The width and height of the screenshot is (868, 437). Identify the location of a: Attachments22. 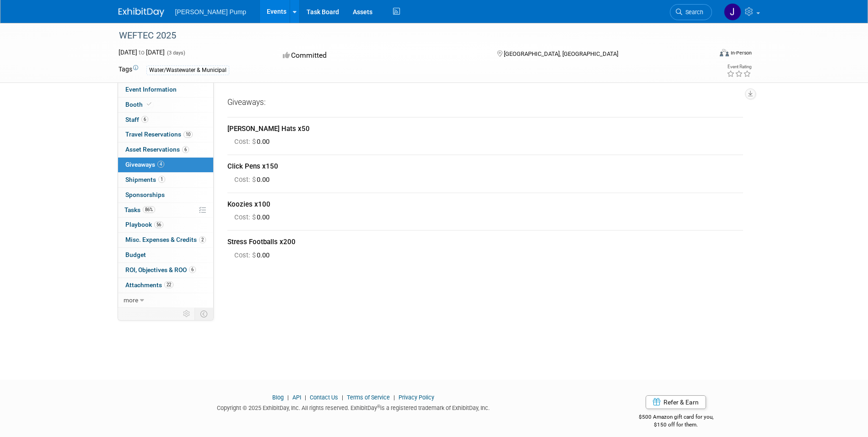
(166, 285).